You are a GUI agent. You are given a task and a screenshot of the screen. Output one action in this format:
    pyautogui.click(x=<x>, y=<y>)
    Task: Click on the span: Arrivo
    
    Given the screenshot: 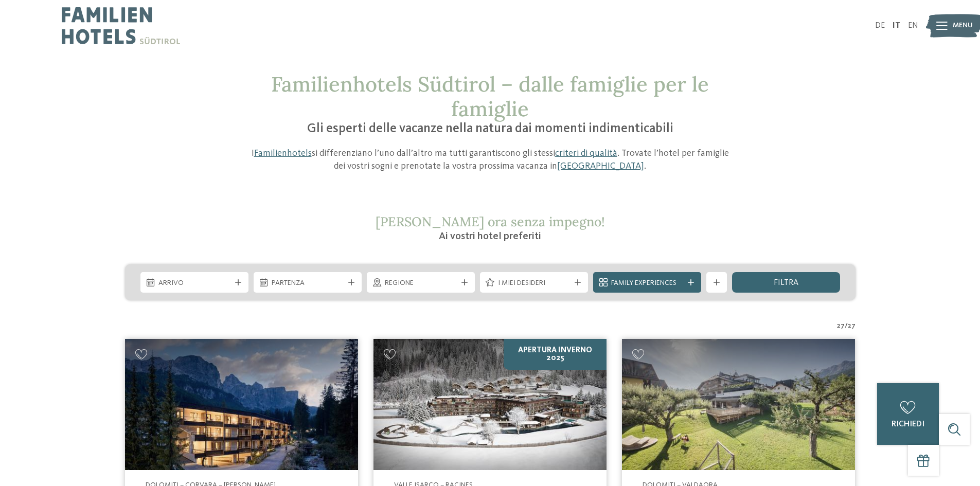 What is the action you would take?
    pyautogui.click(x=194, y=284)
    